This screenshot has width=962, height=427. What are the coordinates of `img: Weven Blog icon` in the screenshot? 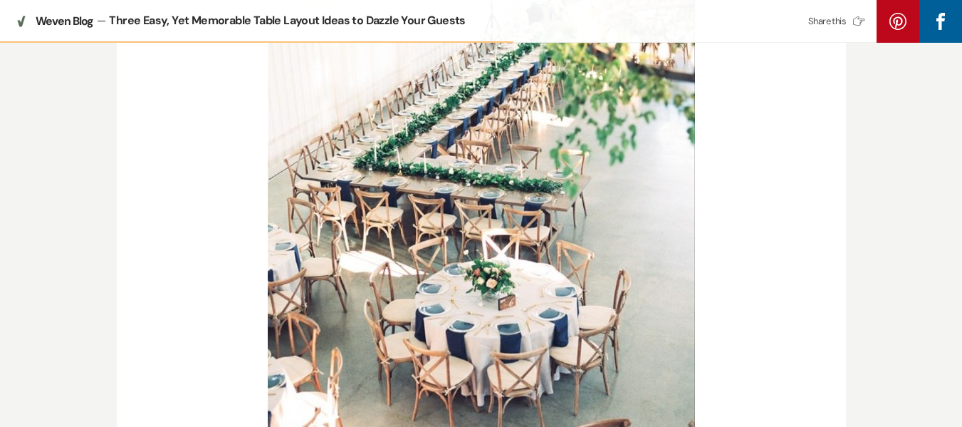 It's located at (21, 21).